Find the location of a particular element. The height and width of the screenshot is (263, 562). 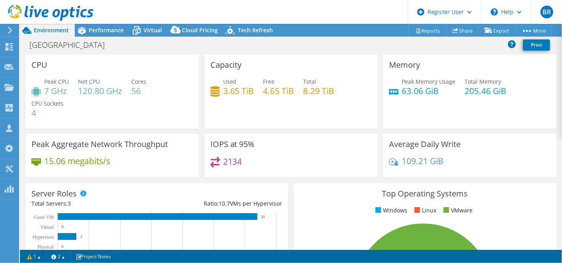

h3: Average Daily Write is located at coordinates (425, 144).